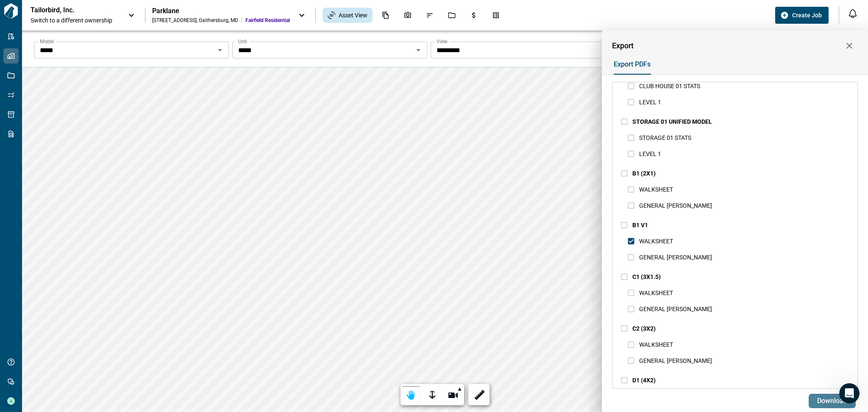  What do you see at coordinates (731, 64) in the screenshot?
I see `div: base tabs` at bounding box center [731, 64].